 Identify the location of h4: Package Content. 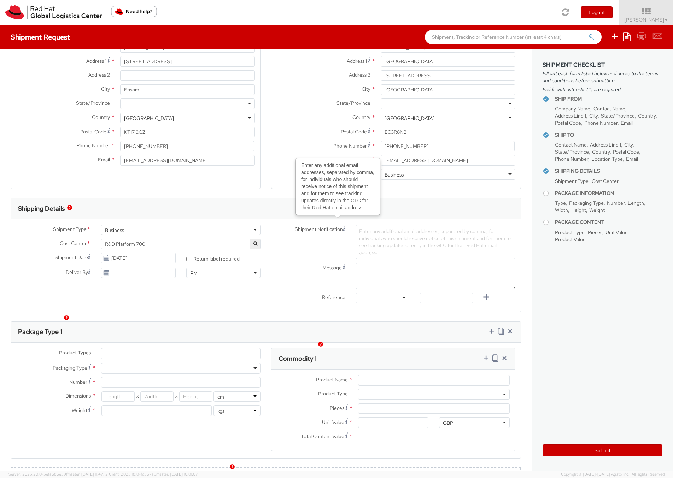
(608, 222).